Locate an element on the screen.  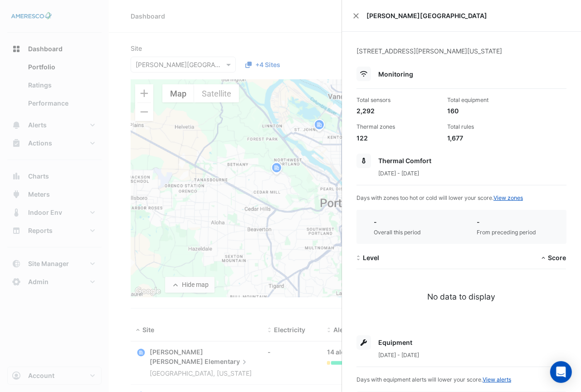
span: Days with zones too hot or cold will lower your score. is located at coordinates (439, 197).